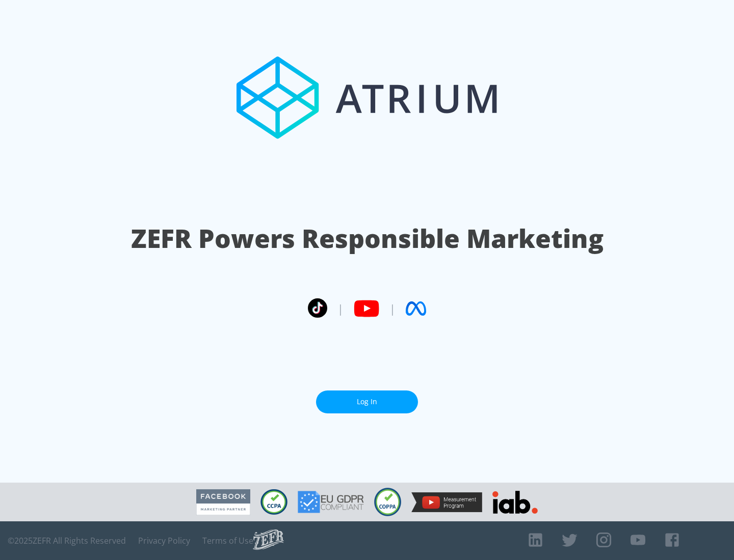 This screenshot has width=734, height=560. What do you see at coordinates (228, 541) in the screenshot?
I see `a: Terms of Use` at bounding box center [228, 541].